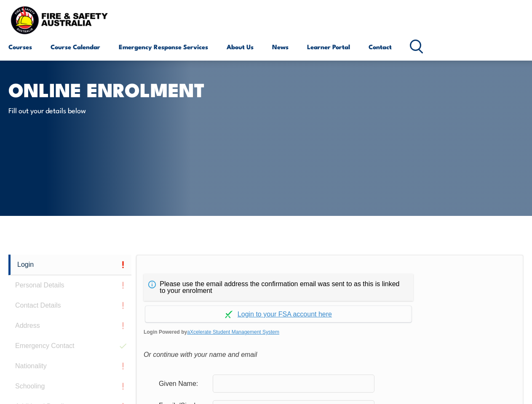 The image size is (532, 404). What do you see at coordinates (329, 47) in the screenshot?
I see `a: Learner Portal` at bounding box center [329, 47].